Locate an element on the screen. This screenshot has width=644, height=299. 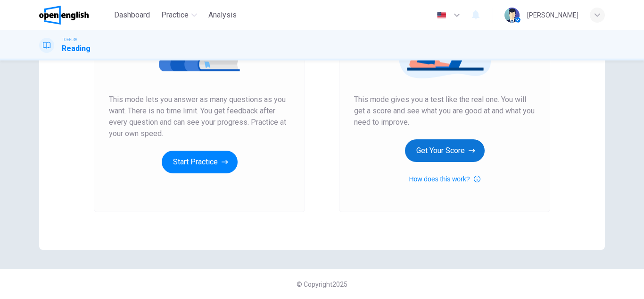
button: Practice is located at coordinates (179, 15).